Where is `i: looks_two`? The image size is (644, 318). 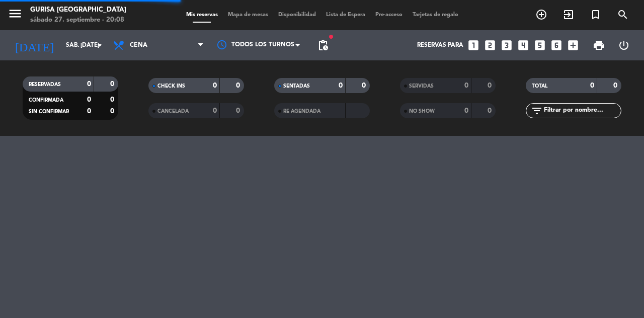 i: looks_two is located at coordinates (491, 45).